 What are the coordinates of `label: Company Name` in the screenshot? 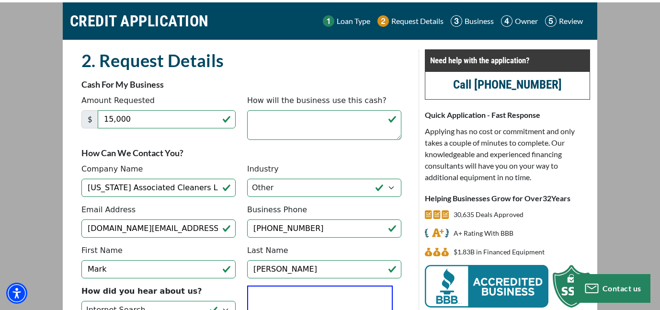 It's located at (112, 169).